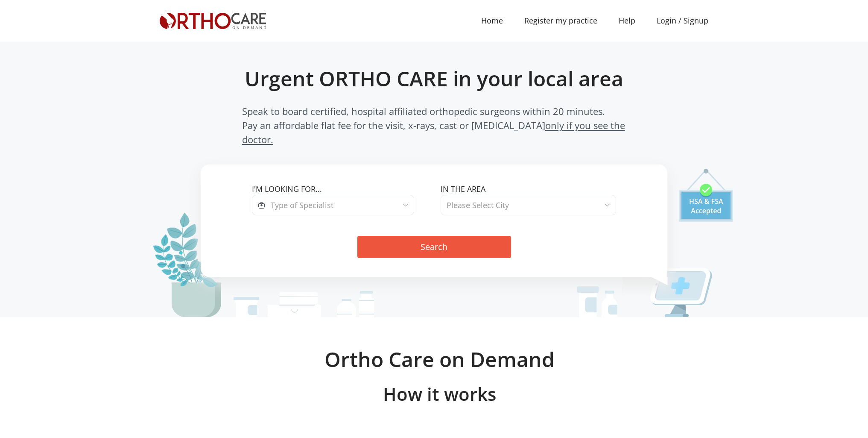  I want to click on span: Please Select City, so click(478, 205).